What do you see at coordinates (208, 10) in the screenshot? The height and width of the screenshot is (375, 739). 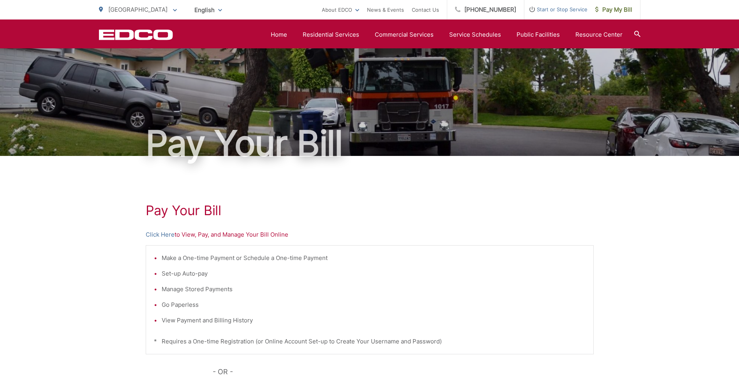 I see `span: English` at bounding box center [208, 10].